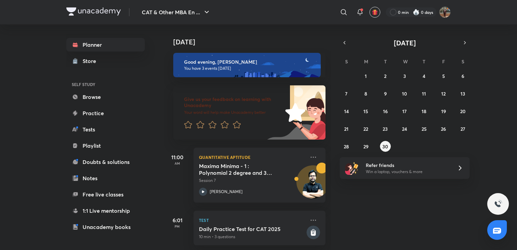  I want to click on button: September 9, 2025, so click(386, 93).